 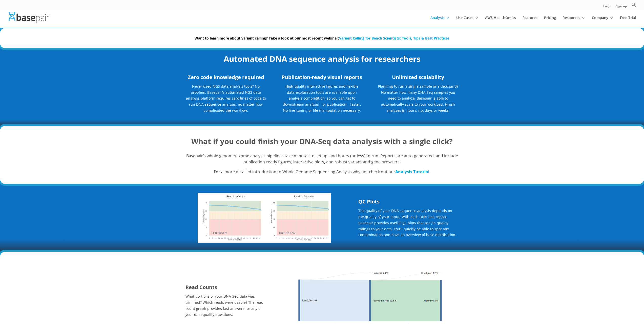 I want to click on strong: Read Counts, so click(x=201, y=287).